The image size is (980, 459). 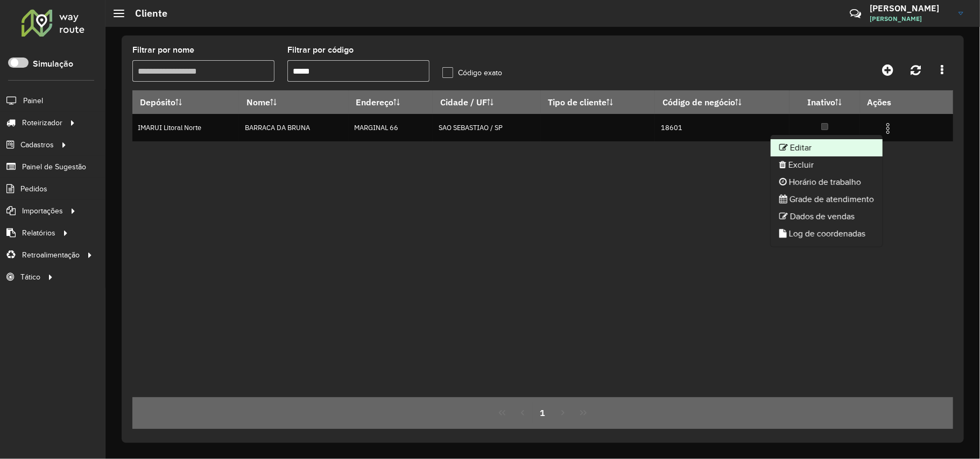 I want to click on th: Código de negócio, so click(x=722, y=102).